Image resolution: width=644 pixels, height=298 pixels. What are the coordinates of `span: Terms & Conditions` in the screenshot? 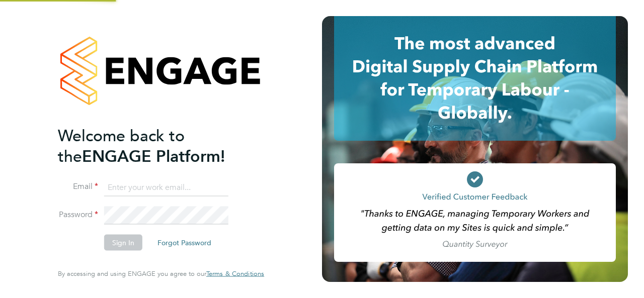 It's located at (235, 273).